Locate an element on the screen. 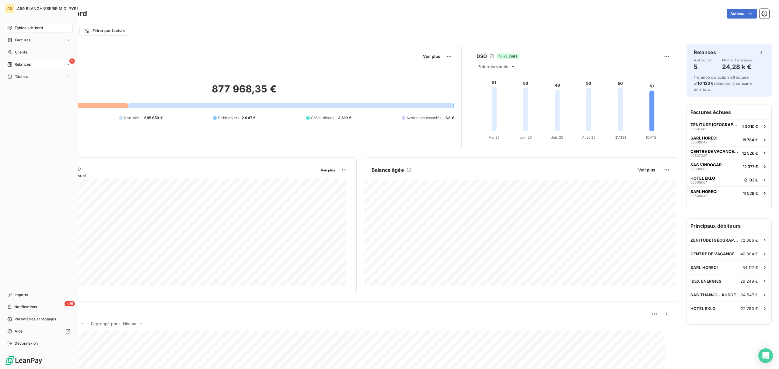 This screenshot has height=369, width=779. span: 02508043 is located at coordinates (699, 196).